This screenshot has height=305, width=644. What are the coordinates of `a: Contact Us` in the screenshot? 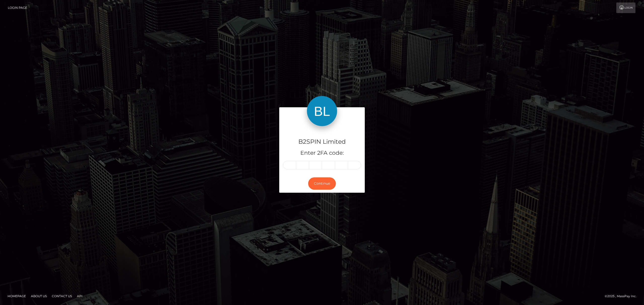 It's located at (62, 296).